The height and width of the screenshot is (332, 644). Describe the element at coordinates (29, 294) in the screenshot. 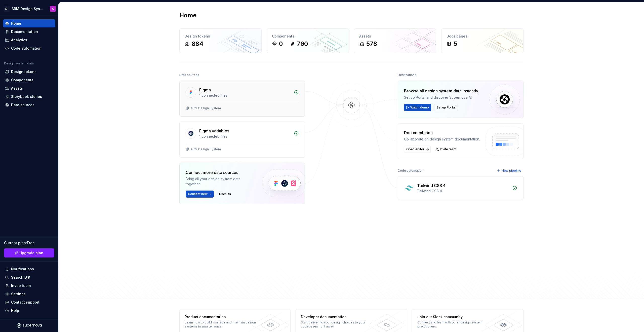

I see `a: Settings` at that location.